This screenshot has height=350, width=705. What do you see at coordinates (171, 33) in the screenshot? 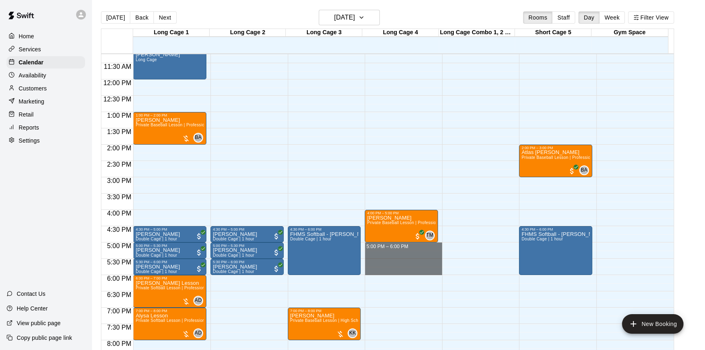
I see `div: Long Cage 1` at bounding box center [171, 33].